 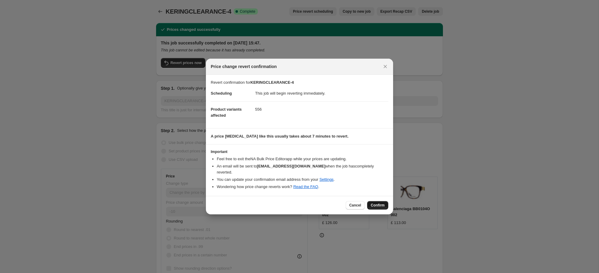 I want to click on p: Revert confirmation for, so click(x=300, y=82).